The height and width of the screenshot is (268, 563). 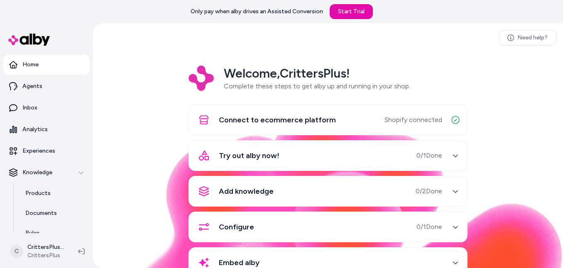 I want to click on p: Agents, so click(x=32, y=86).